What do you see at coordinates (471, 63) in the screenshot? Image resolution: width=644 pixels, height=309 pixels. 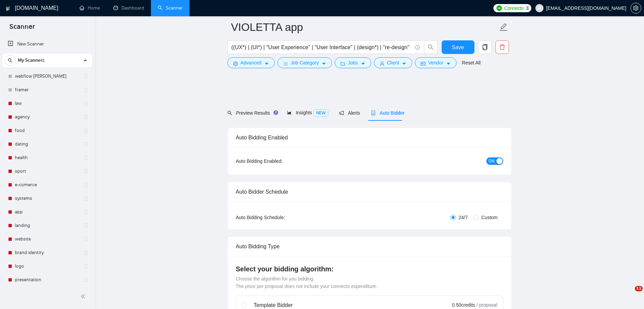 I see `a: Reset All` at bounding box center [471, 63].